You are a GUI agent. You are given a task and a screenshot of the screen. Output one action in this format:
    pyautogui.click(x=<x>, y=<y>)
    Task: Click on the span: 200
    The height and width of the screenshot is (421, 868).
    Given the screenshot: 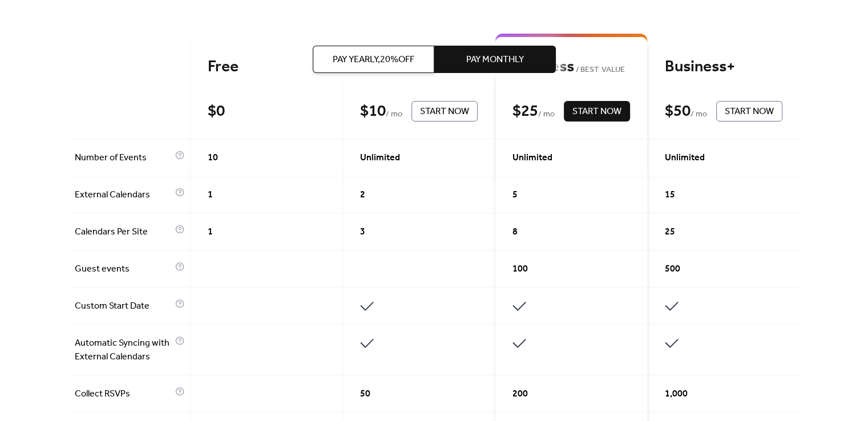 What is the action you would take?
    pyautogui.click(x=520, y=394)
    